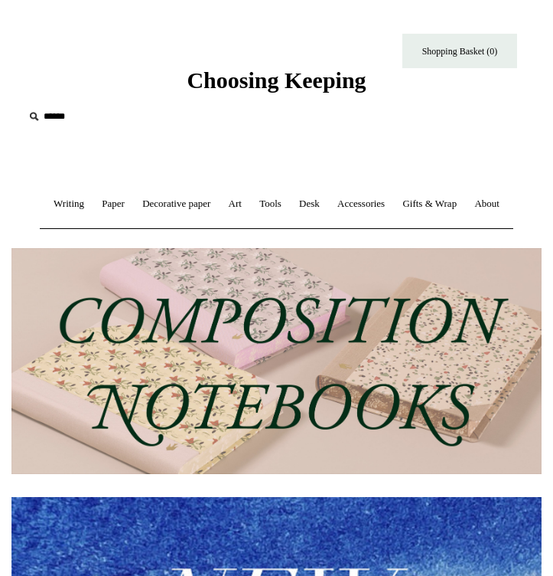 This screenshot has width=553, height=576. I want to click on span: Choosing Keeping, so click(276, 80).